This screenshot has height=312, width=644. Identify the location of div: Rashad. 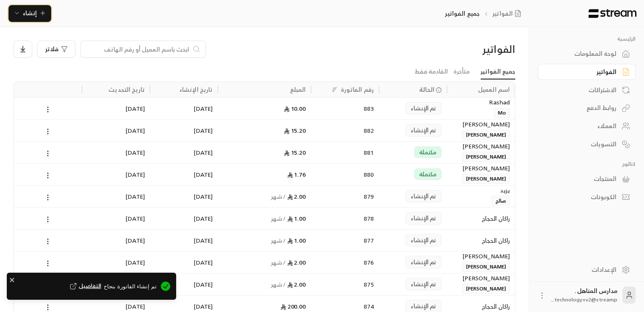
(480, 103).